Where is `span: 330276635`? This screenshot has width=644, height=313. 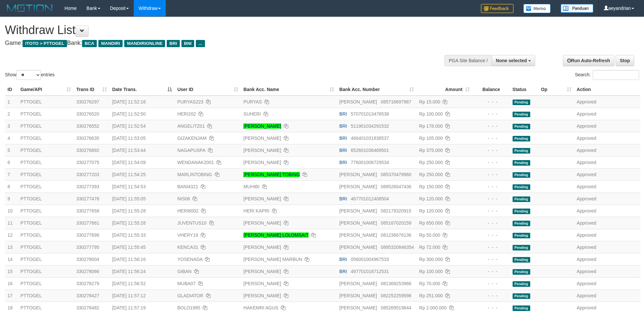 span: 330276635 is located at coordinates (88, 138).